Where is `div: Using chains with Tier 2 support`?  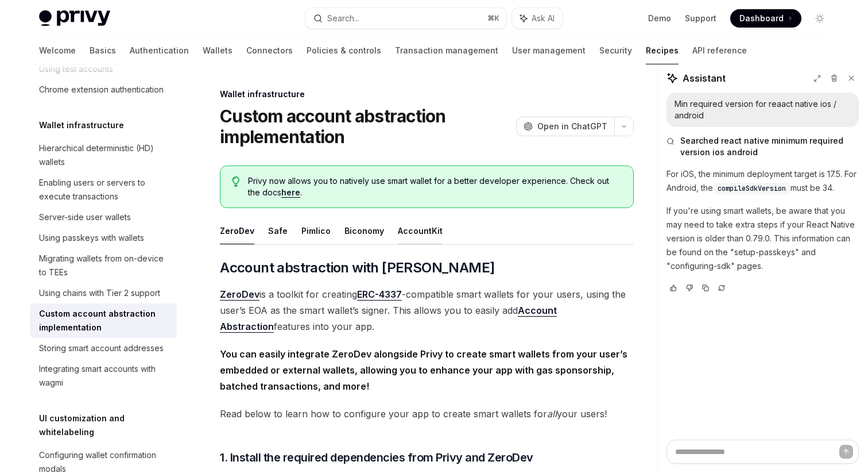 div: Using chains with Tier 2 support is located at coordinates (100, 293).